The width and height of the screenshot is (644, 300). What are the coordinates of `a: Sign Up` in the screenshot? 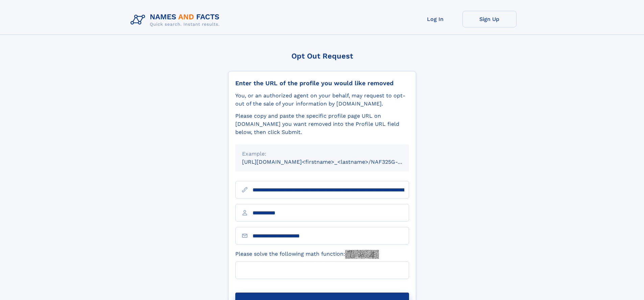 It's located at (489, 19).